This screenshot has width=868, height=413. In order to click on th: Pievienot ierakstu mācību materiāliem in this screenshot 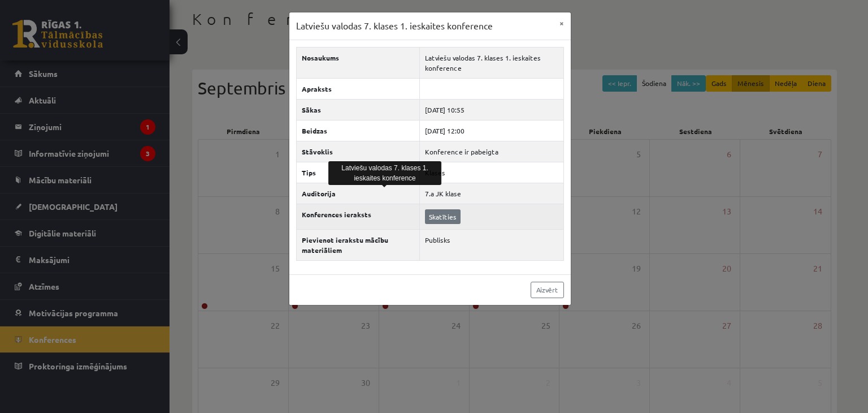, I will do `click(358, 244)`.